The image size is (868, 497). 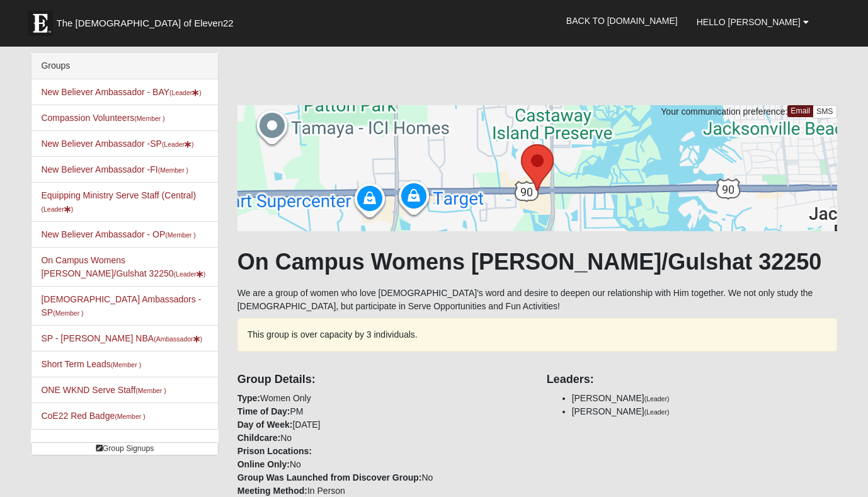 I want to click on a: ONE WKND Serve Staff(Member ), so click(x=103, y=390).